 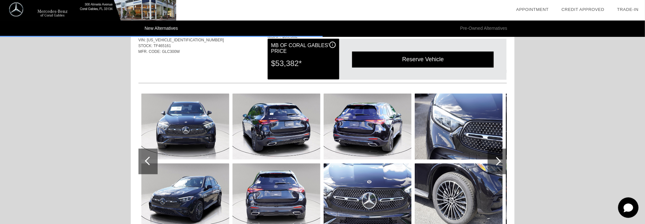 I want to click on a: Credit Approved, so click(x=583, y=9).